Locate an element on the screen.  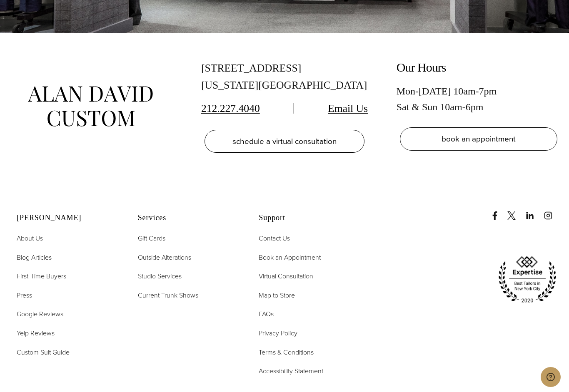
span: Virtual Consultation is located at coordinates (286, 276).